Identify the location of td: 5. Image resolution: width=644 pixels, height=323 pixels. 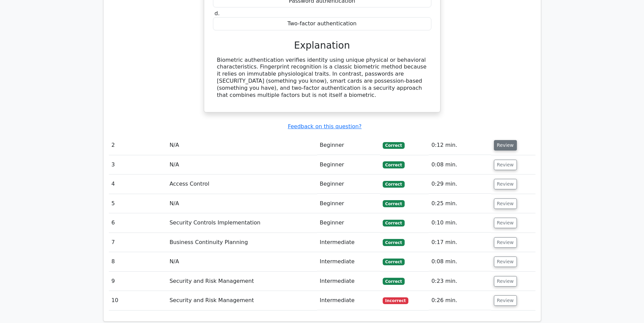
(138, 204).